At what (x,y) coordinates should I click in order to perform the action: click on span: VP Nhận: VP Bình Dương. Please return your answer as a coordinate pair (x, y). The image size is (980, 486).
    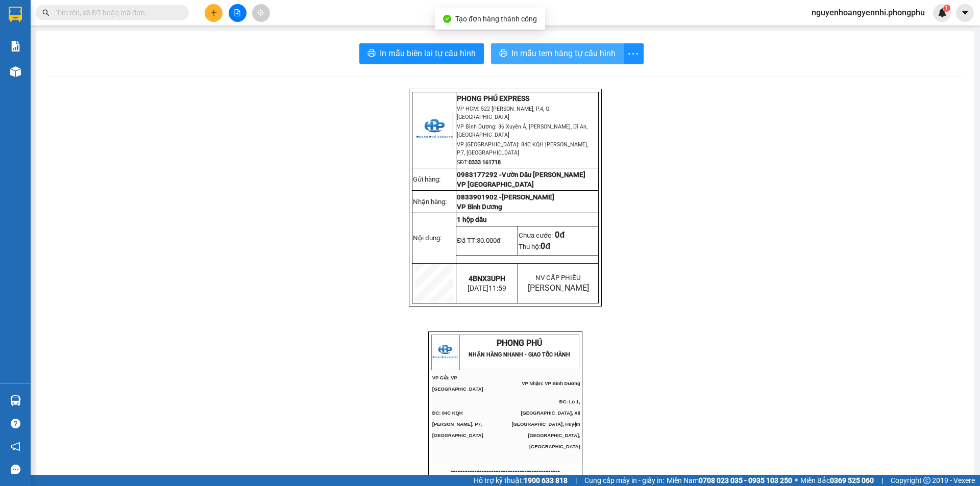
    Looking at the image, I should click on (551, 384).